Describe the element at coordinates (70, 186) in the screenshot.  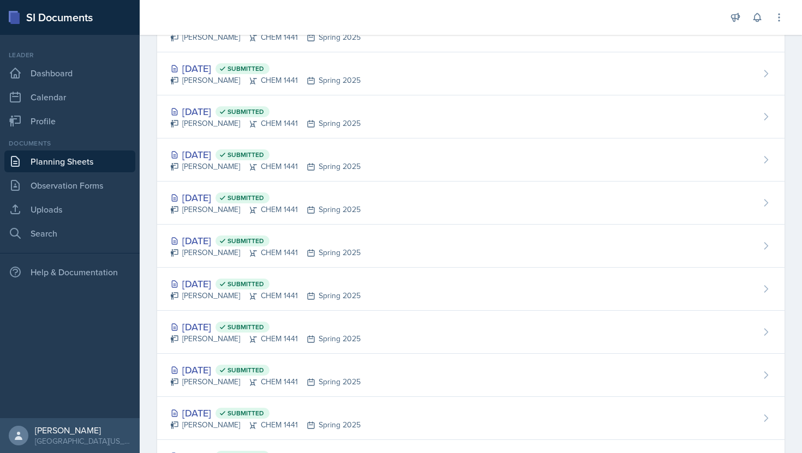
I see `a: Observation Forms` at that location.